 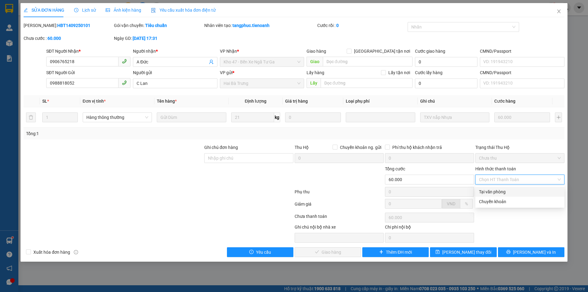 What do you see at coordinates (398, 252) in the screenshot?
I see `span: Thêm ĐH mới` at bounding box center [398, 252].